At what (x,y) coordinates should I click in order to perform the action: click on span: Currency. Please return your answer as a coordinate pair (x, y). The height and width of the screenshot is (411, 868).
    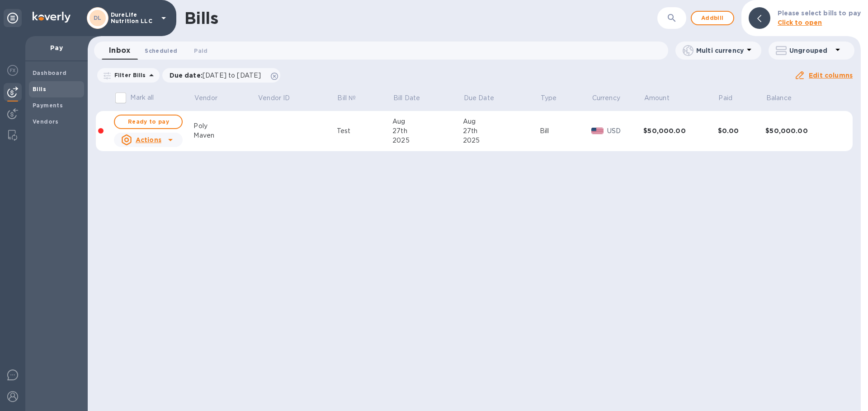
    Looking at the image, I should click on (606, 98).